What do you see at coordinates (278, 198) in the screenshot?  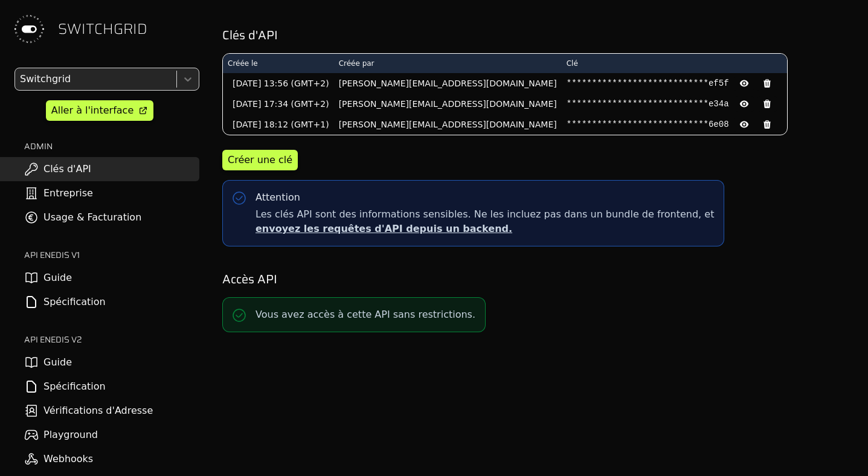 I see `div: Attention` at bounding box center [278, 198].